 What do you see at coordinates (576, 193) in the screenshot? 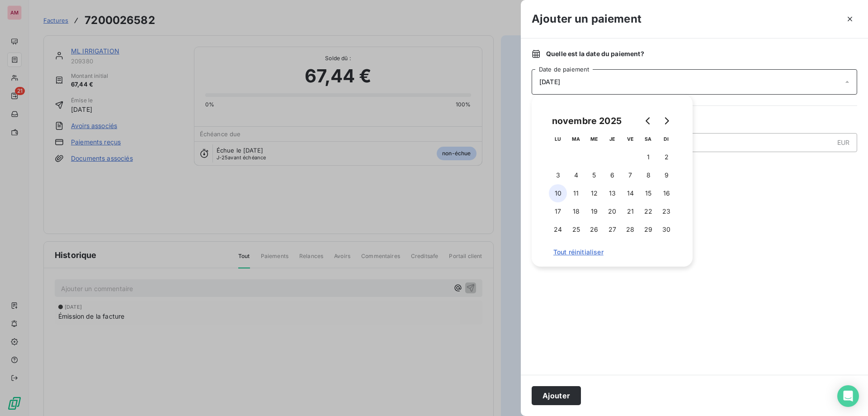
I see `button: 11` at bounding box center [576, 193].